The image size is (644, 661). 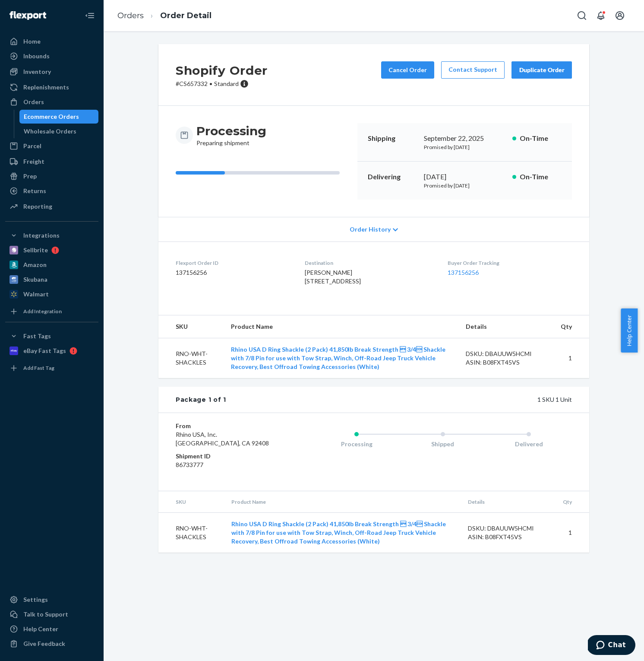 What do you see at coordinates (408, 70) in the screenshot?
I see `button: Cancel Order` at bounding box center [408, 70].